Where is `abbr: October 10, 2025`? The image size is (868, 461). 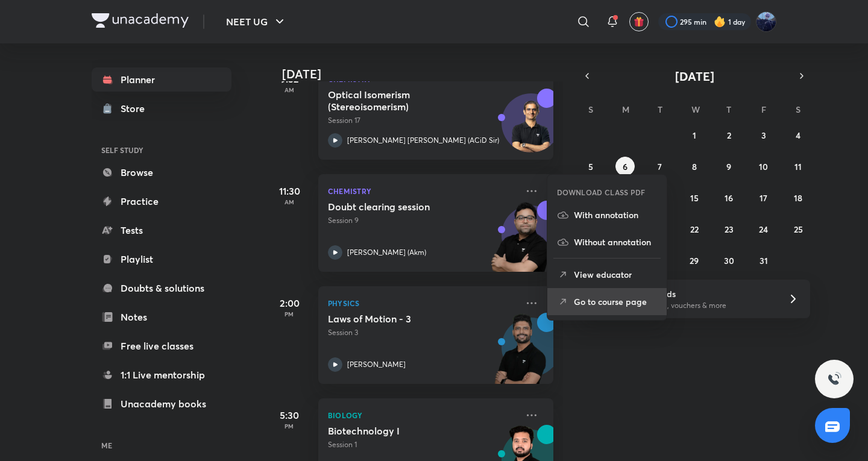
abbr: October 10, 2025 is located at coordinates (763, 166).